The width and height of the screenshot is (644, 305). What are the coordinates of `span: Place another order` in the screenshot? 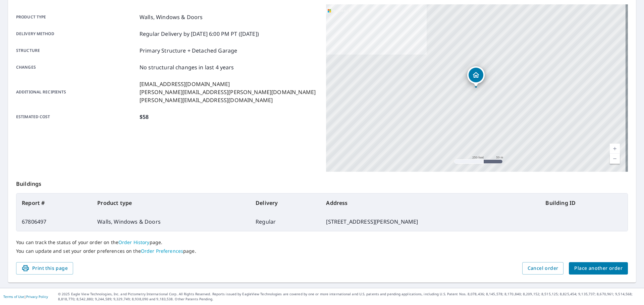 It's located at (598, 268).